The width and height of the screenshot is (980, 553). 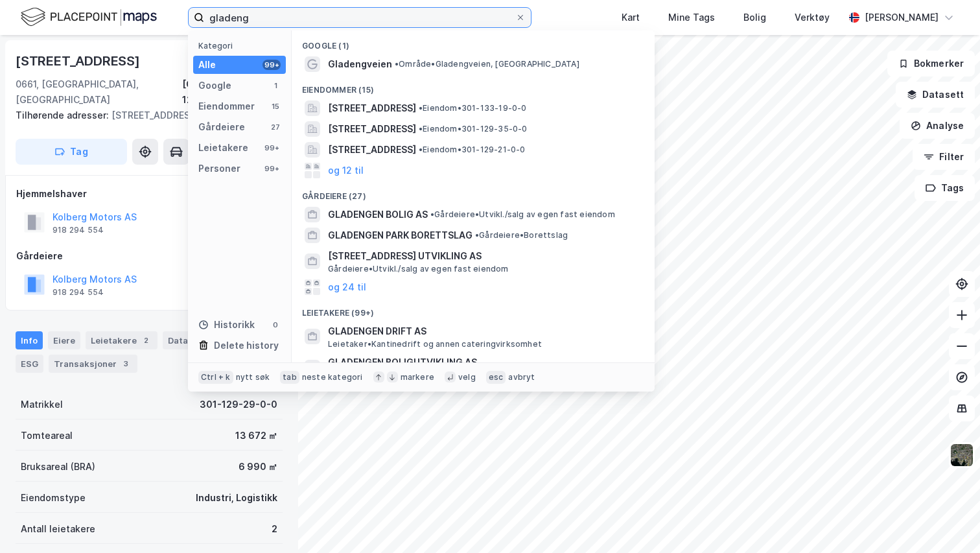 I want to click on div: avbryt, so click(x=521, y=377).